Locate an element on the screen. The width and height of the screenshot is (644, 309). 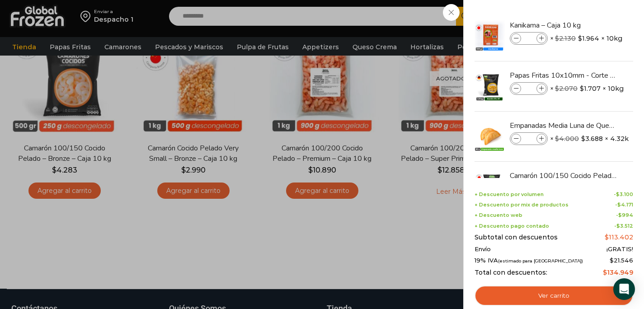
bdi: 3.512 is located at coordinates (625, 225).